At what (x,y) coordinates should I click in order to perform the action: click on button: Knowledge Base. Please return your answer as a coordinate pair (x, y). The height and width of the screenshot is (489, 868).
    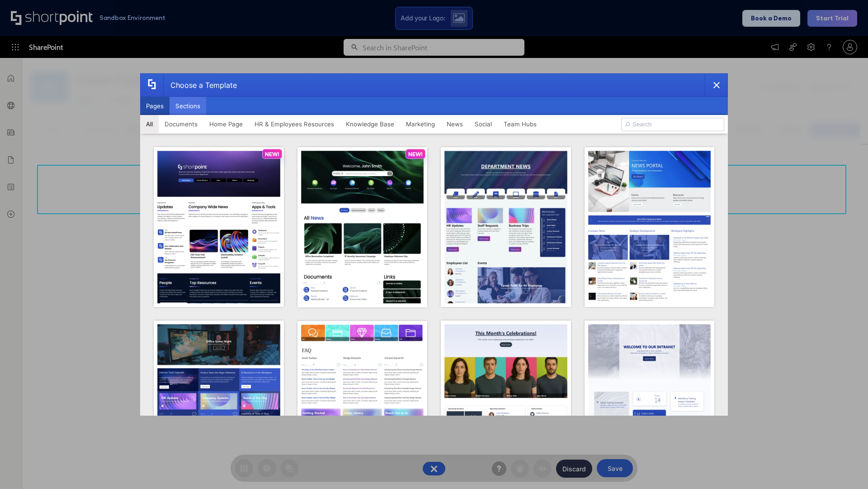
    Looking at the image, I should click on (370, 124).